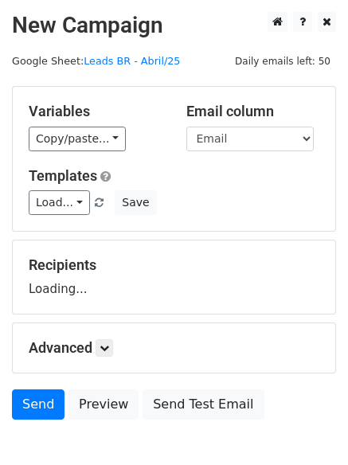  What do you see at coordinates (283, 61) in the screenshot?
I see `a: Daily emails left: 50` at bounding box center [283, 61].